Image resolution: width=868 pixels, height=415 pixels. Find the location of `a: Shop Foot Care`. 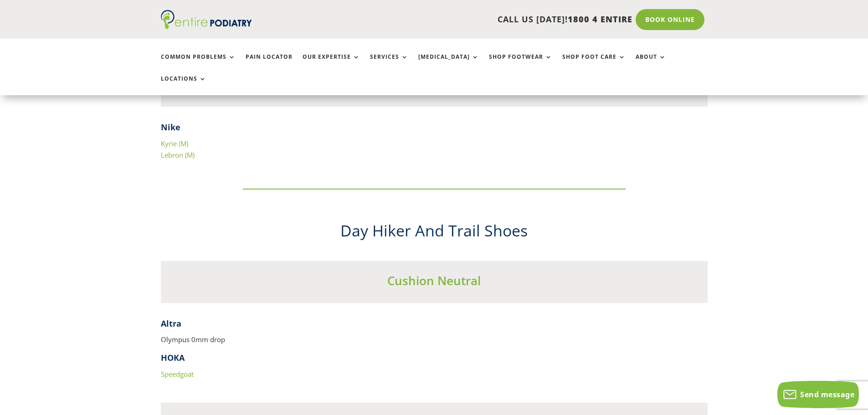

a: Shop Foot Care is located at coordinates (593, 64).